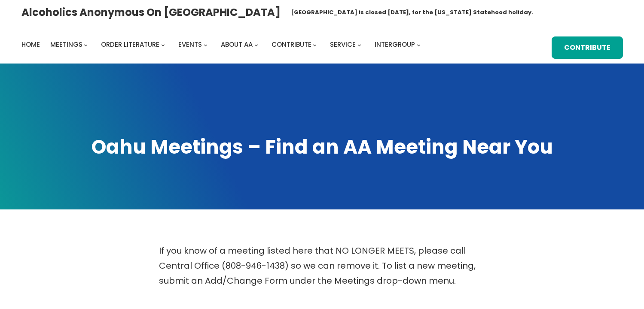  What do you see at coordinates (206, 44) in the screenshot?
I see `button: Events submenu` at bounding box center [206, 44].